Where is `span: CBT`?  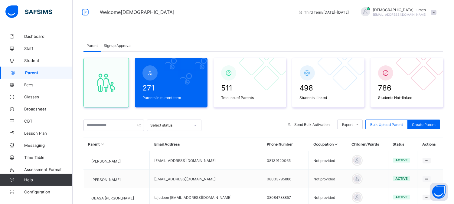 span: CBT is located at coordinates (48, 121).